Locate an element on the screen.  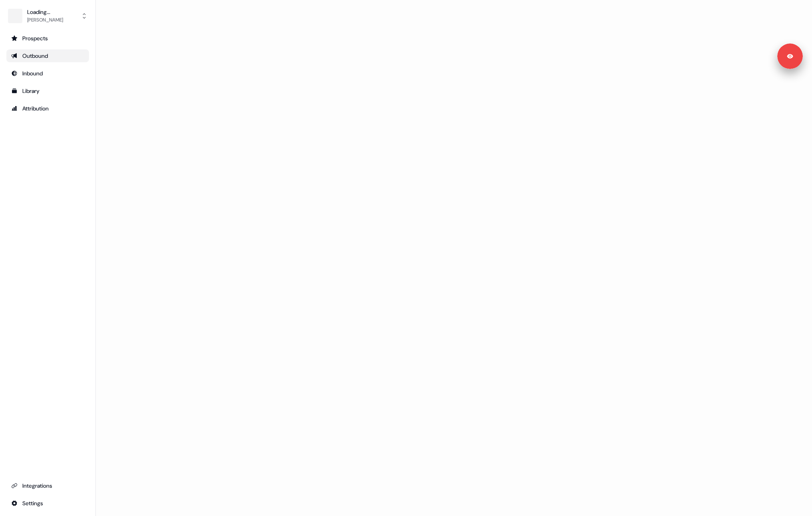
div: Integrations is located at coordinates (48, 486).